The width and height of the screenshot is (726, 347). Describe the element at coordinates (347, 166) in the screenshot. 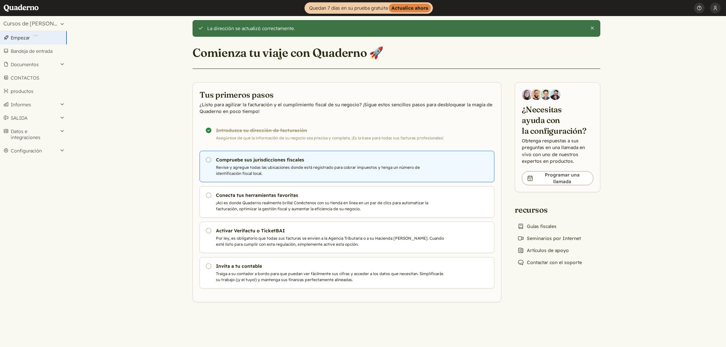

I see `a: Compruebe sus jurisdicciones fiscales Revise y agregue todas las ubicaciones donde está registrad...` at that location.